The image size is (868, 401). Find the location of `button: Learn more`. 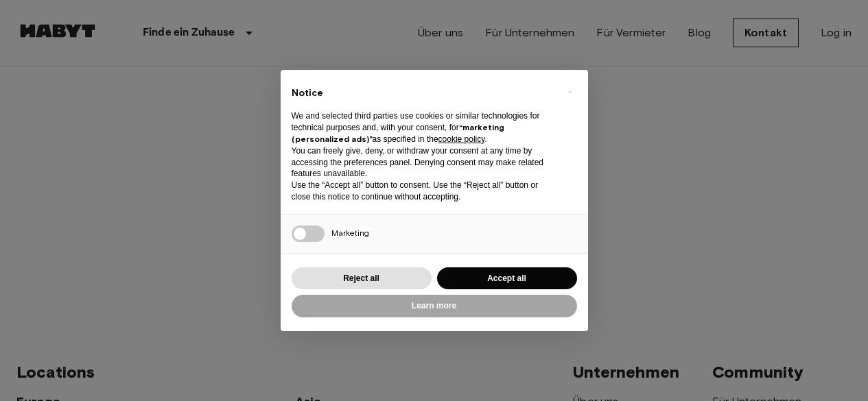

button: Learn more is located at coordinates (434, 306).